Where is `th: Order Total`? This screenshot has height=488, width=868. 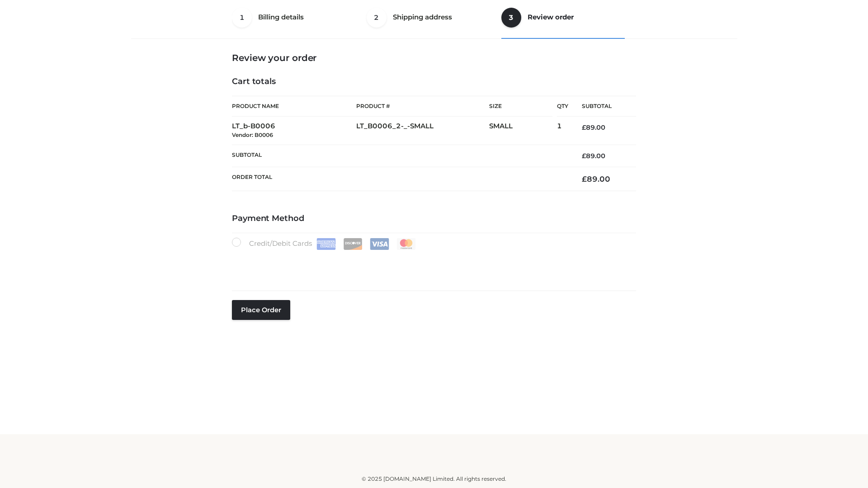
th: Order Total is located at coordinates (400, 179).